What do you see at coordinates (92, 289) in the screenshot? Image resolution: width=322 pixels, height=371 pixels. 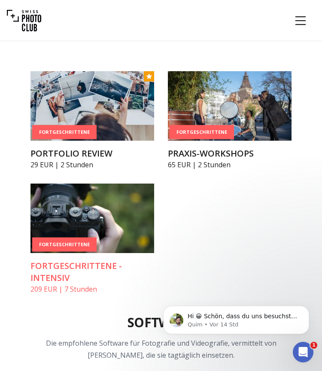 I see `p: 209 EUR | 7 Stunden` at bounding box center [92, 289].